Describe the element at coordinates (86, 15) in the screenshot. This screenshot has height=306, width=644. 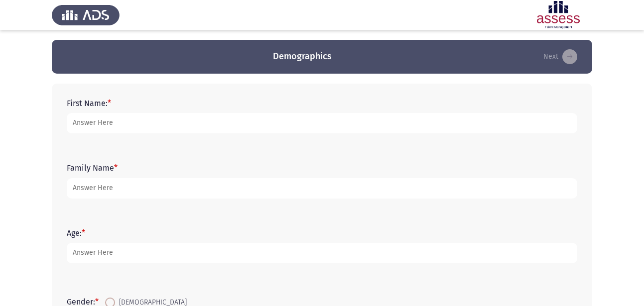
I see `img: Assess Talent Management logo` at that location.